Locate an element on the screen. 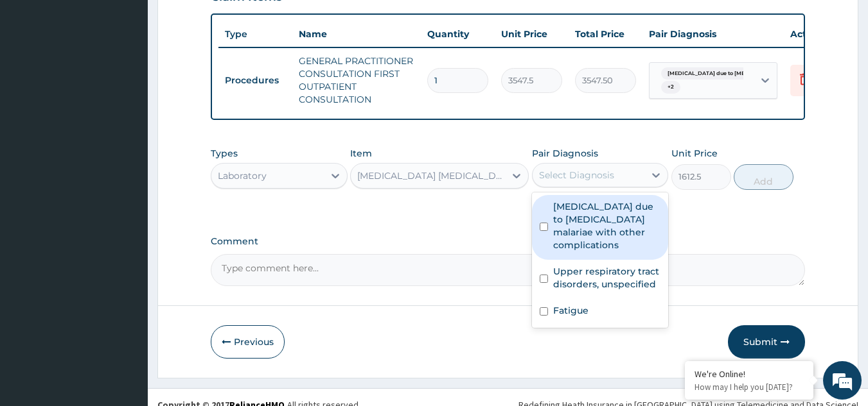  label: Item is located at coordinates (361, 153).